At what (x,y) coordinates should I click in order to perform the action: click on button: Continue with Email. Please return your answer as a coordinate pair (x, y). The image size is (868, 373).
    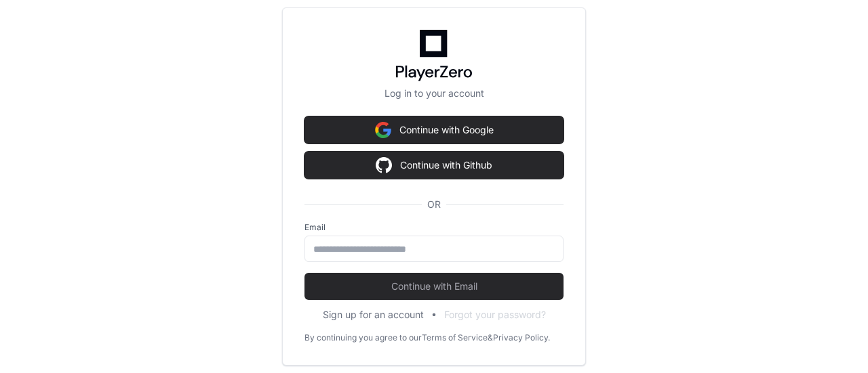
    Looking at the image, I should click on (434, 286).